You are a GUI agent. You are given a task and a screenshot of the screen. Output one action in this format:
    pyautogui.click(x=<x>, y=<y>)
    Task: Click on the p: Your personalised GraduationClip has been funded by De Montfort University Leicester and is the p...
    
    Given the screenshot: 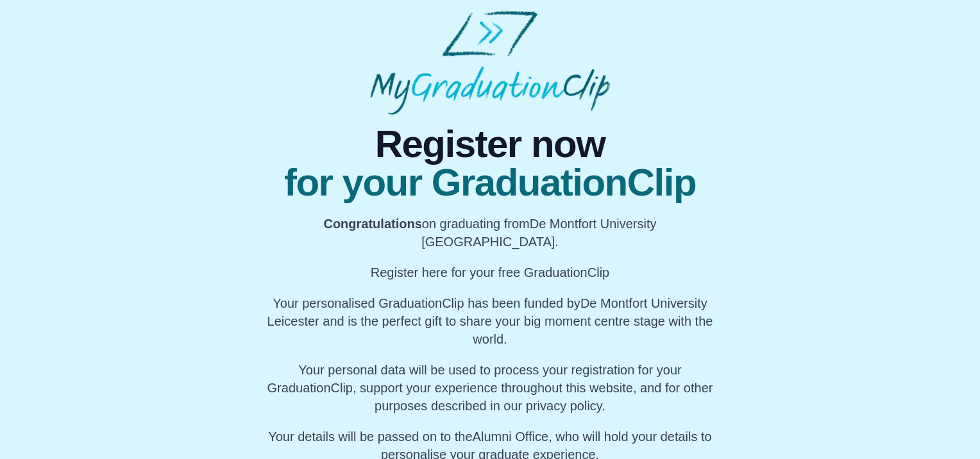 What is the action you would take?
    pyautogui.click(x=490, y=322)
    